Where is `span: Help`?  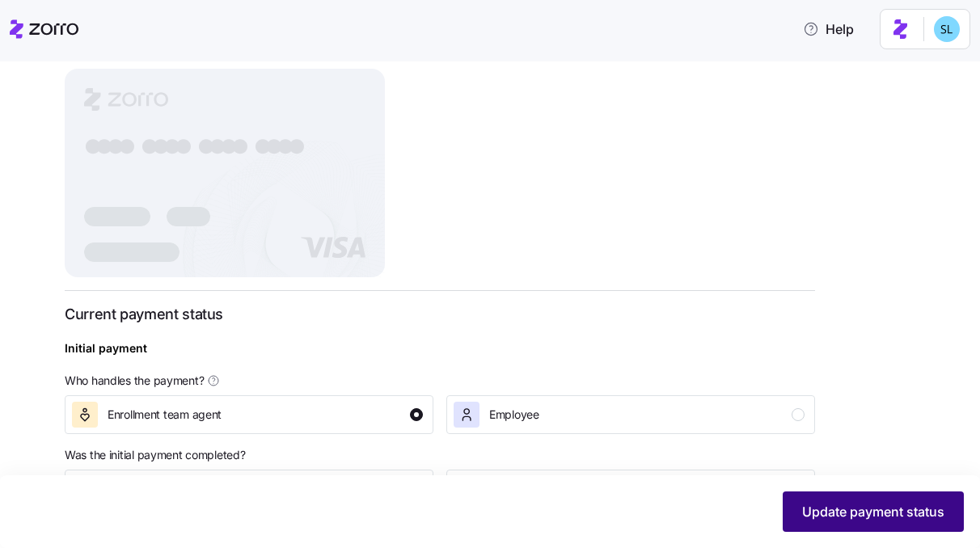 span: Help is located at coordinates (828, 29).